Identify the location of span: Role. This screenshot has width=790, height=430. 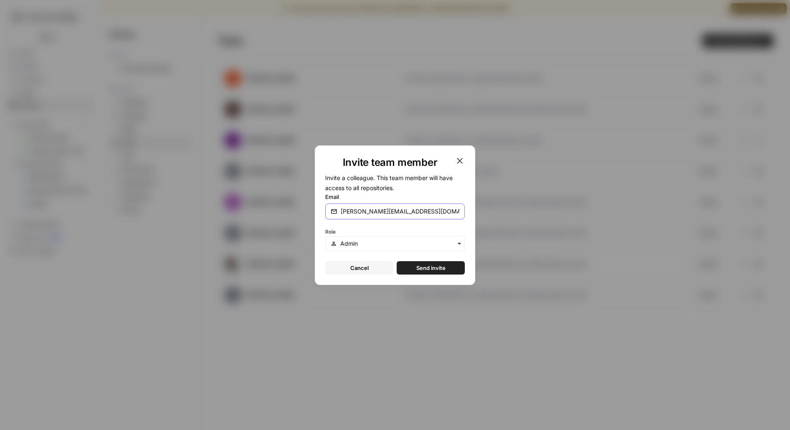
(330, 232).